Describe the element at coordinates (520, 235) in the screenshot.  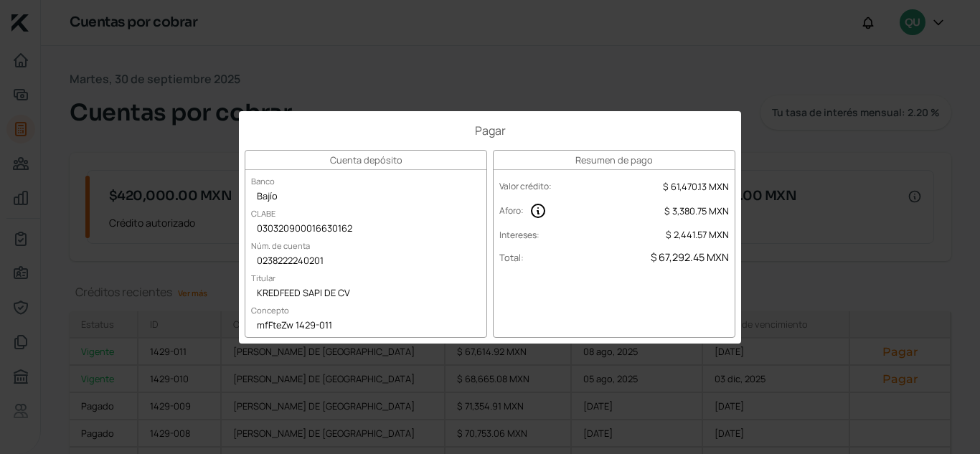
I see `label: Intereses :` at that location.